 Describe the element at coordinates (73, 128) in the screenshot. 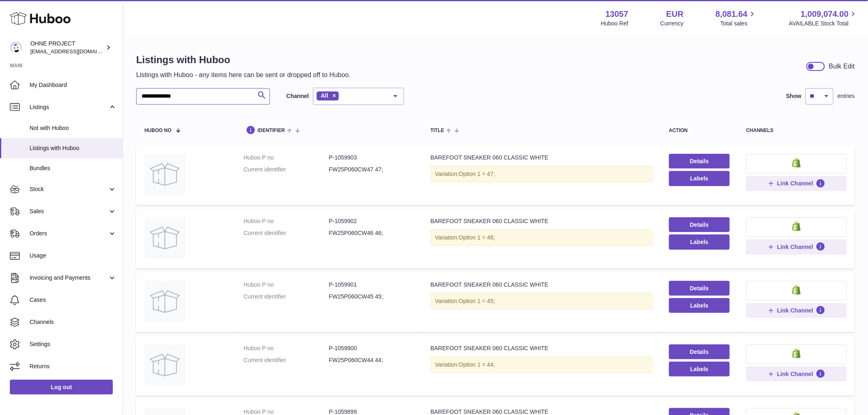

I see `span: Not with Huboo` at that location.